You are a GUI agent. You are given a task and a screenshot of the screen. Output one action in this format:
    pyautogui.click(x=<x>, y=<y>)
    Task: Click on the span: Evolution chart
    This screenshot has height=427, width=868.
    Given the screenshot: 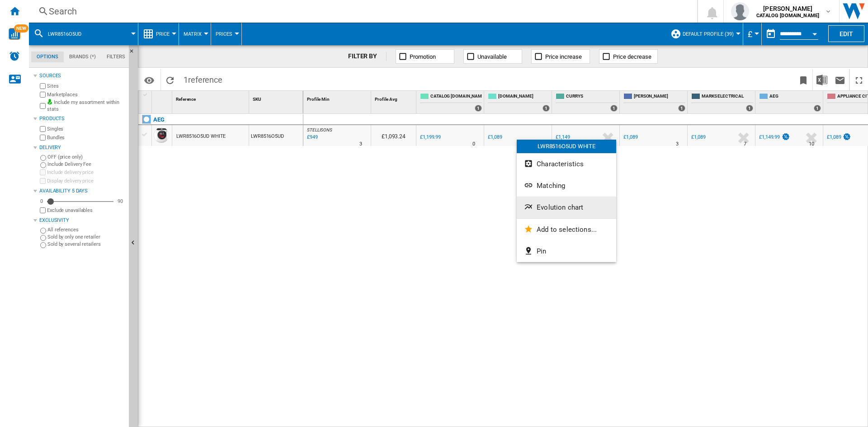 What is the action you would take?
    pyautogui.click(x=560, y=207)
    